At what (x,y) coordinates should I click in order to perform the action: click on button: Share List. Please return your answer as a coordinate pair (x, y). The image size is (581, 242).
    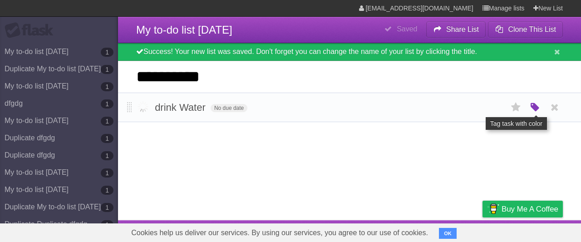
    Looking at the image, I should click on (456, 30).